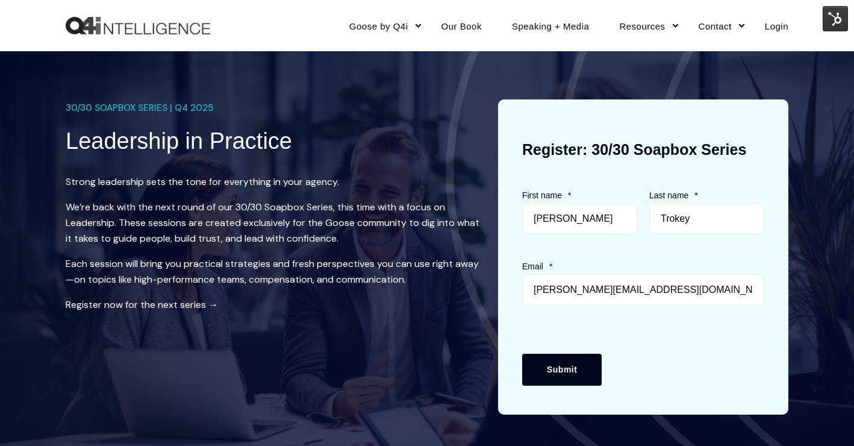 The height and width of the screenshot is (446, 854). Describe the element at coordinates (532, 266) in the screenshot. I see `span: Email` at that location.